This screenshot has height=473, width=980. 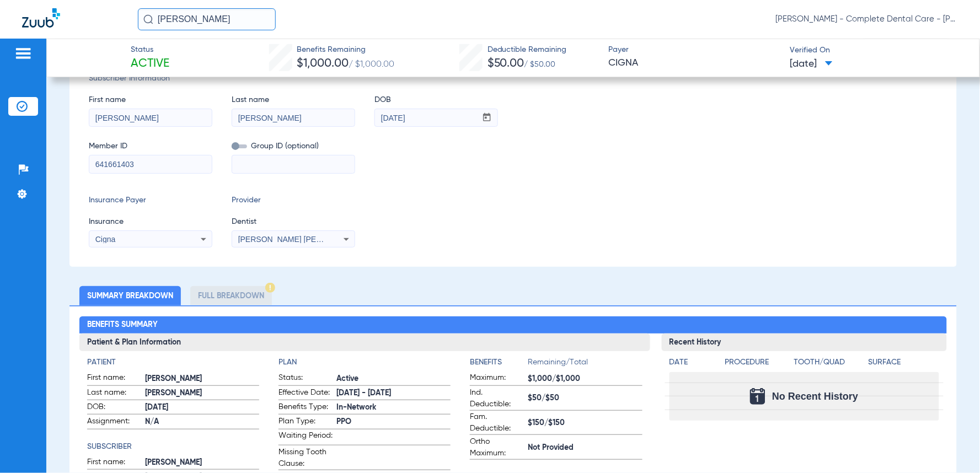 I want to click on app-breakdown-title: Benefits, so click(x=498, y=364).